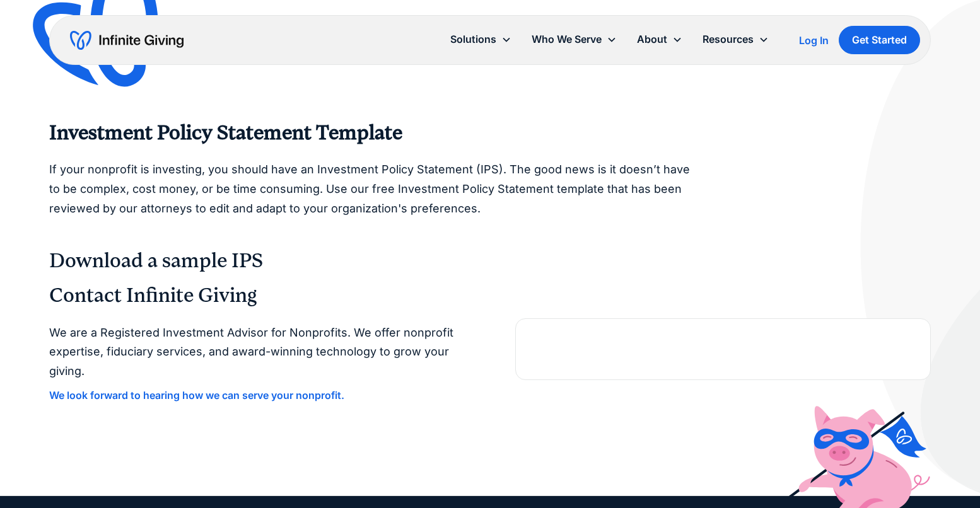 This screenshot has height=508, width=980. I want to click on p: If your nonprofit is investing, you should have an Investment Policy Statement (IPS). The good ne..., so click(372, 189).